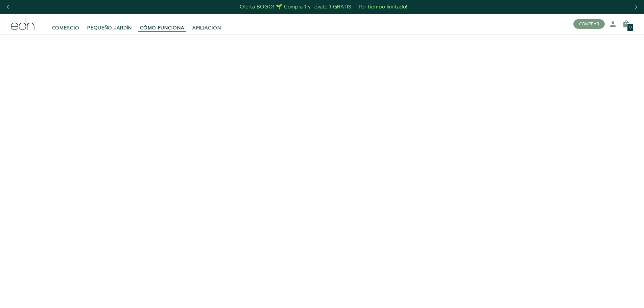 The width and height of the screenshot is (644, 308). I want to click on button: COMPRAR, so click(589, 24).